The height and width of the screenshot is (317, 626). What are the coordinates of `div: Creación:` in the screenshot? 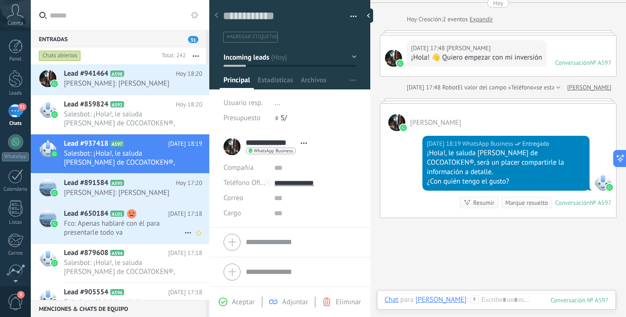 It's located at (450, 19).